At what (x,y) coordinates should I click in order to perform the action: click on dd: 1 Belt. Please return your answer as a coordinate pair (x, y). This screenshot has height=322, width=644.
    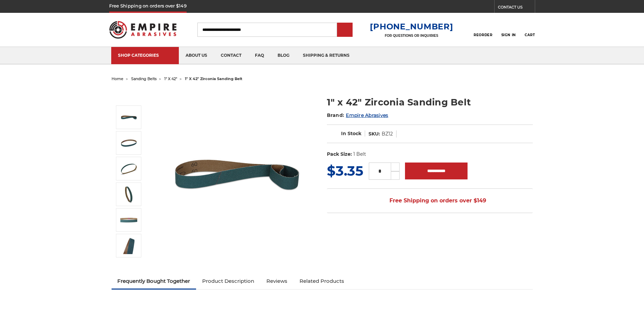
    Looking at the image, I should click on (360, 154).